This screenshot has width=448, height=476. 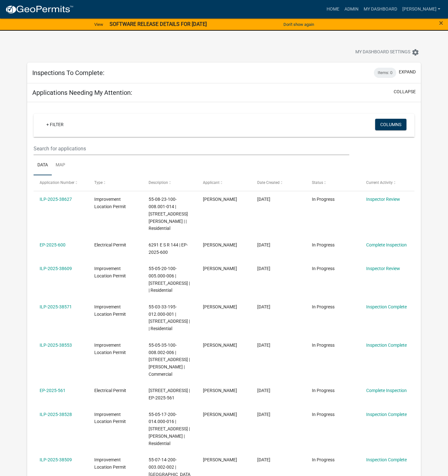 What do you see at coordinates (56, 345) in the screenshot?
I see `a: ILP-2025-38553` at bounding box center [56, 345].